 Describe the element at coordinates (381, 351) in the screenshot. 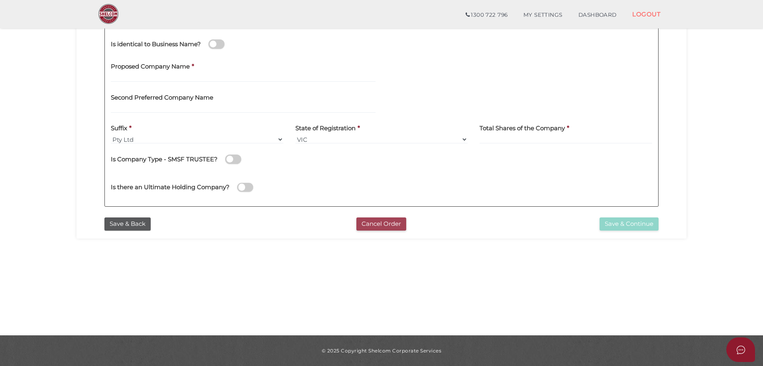

I see `div: © 2025 Copyright Shelcom Corporate Services` at that location.